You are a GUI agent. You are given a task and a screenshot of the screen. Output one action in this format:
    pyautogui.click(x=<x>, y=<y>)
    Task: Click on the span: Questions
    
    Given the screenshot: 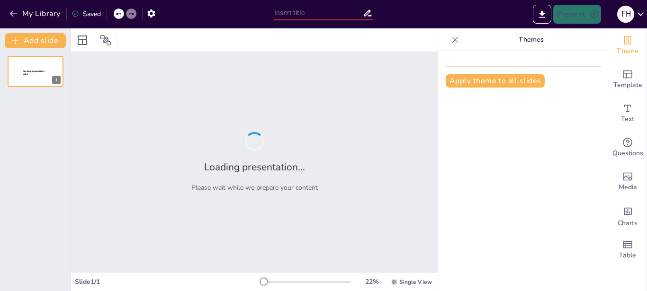 What is the action you would take?
    pyautogui.click(x=627, y=153)
    